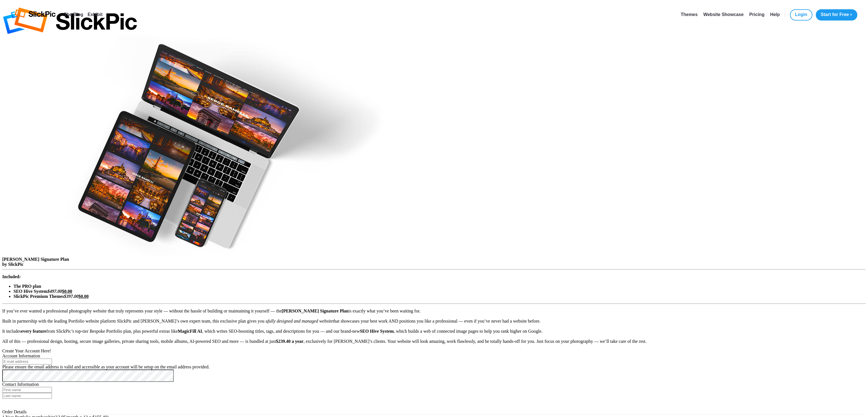 Image resolution: width=868 pixels, height=417 pixels. Describe the element at coordinates (27, 395) in the screenshot. I see `input: Last name` at that location.